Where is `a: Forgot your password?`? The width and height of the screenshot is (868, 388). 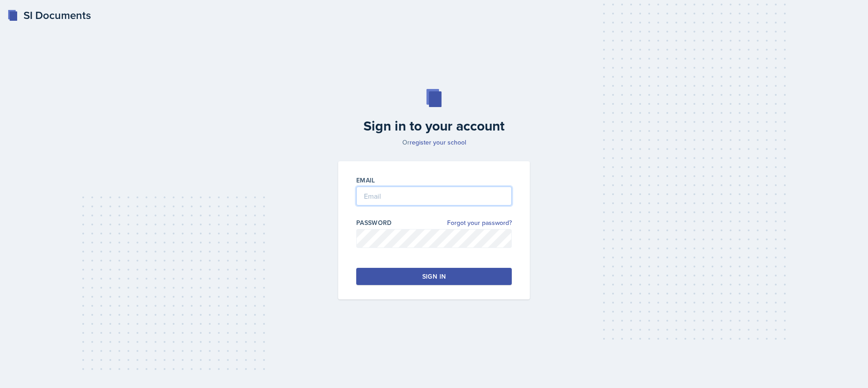
a: Forgot your password? is located at coordinates (479, 223).